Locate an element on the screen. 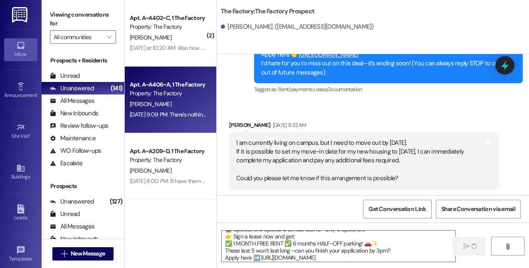 This screenshot has width=529, height=268. span: Get Conversation Link is located at coordinates (397, 209).